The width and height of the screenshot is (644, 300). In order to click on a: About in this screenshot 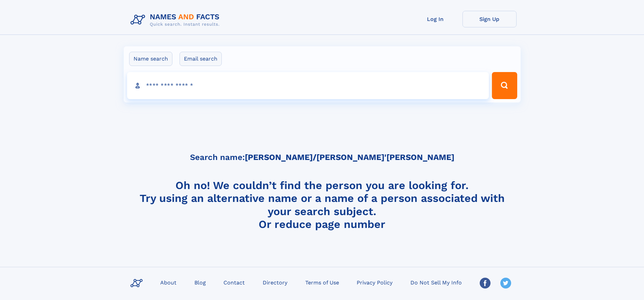, I will do `click(168, 282)`.